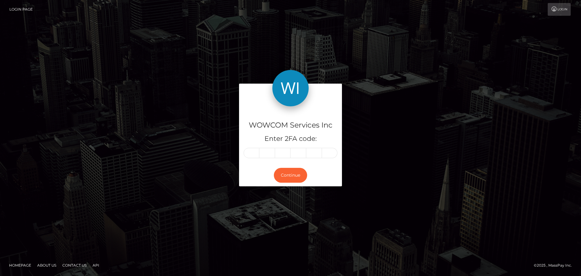 This screenshot has height=276, width=581. Describe the element at coordinates (291, 125) in the screenshot. I see `h4: WOWCOM Services Inc` at that location.